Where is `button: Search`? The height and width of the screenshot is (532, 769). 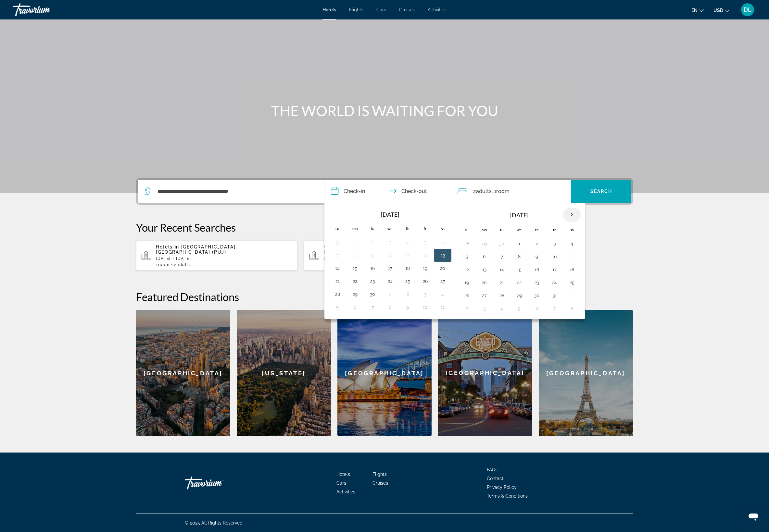
button: Search is located at coordinates (601, 191).